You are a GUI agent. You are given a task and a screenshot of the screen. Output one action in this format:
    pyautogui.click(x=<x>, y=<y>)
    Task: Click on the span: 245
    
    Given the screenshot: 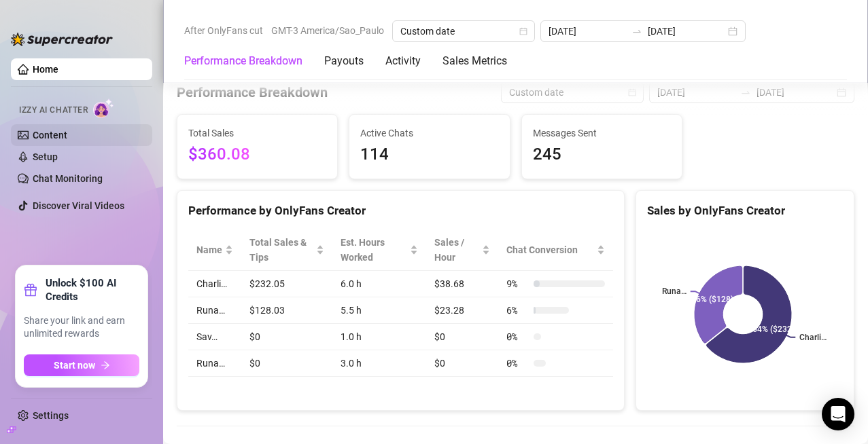 What is the action you would take?
    pyautogui.click(x=601, y=154)
    